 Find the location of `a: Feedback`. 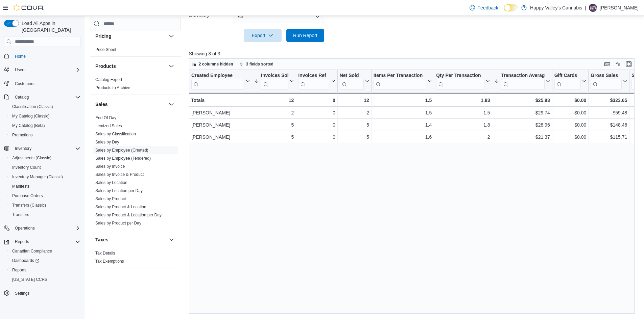

a: Feedback is located at coordinates (484, 8).